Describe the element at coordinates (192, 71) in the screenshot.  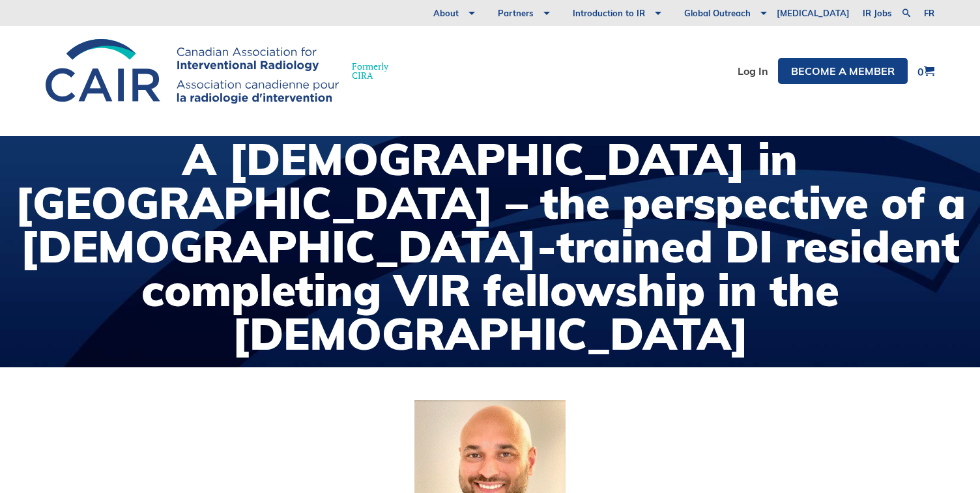
I see `img: CIRA` at that location.